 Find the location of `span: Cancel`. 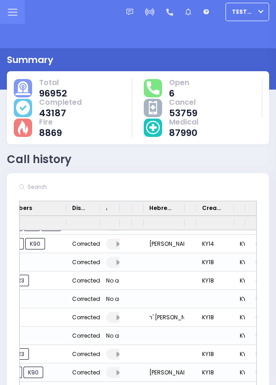

span: Cancel is located at coordinates (183, 102).